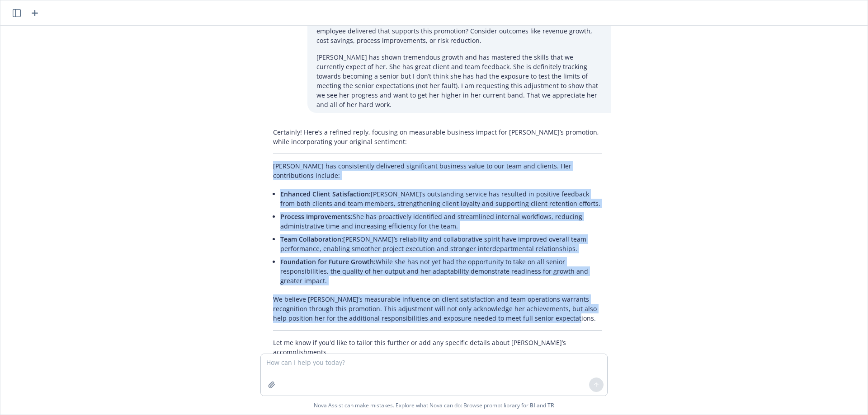  I want to click on span: Foundation for Future Growth:, so click(328, 261).